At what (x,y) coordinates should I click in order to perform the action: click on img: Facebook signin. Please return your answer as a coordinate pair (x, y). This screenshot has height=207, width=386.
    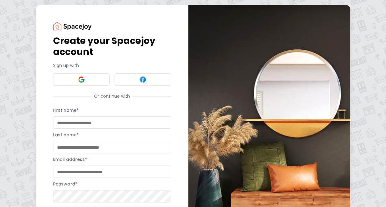
    Looking at the image, I should click on (143, 80).